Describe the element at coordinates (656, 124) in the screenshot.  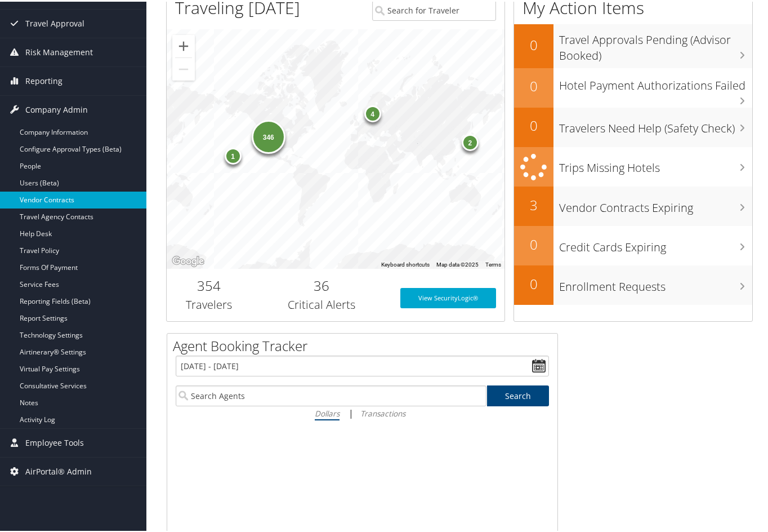
I see `h3: Travelers Need Help (Safety Check)` at that location.